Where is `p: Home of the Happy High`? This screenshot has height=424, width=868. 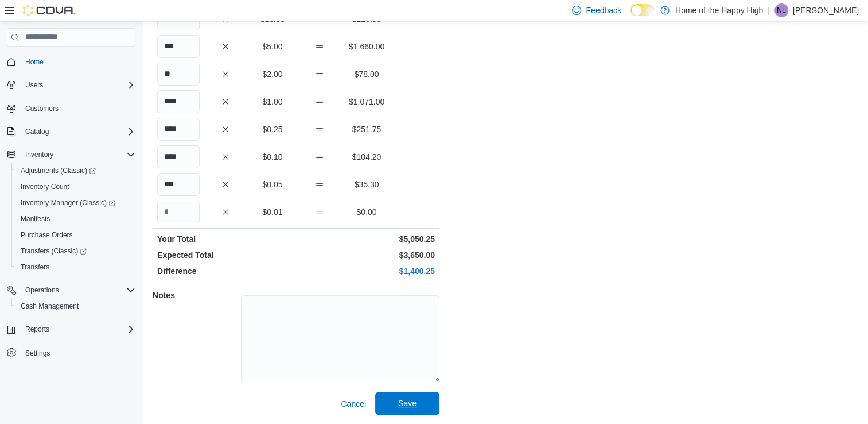 p: Home of the Happy High is located at coordinates (719, 10).